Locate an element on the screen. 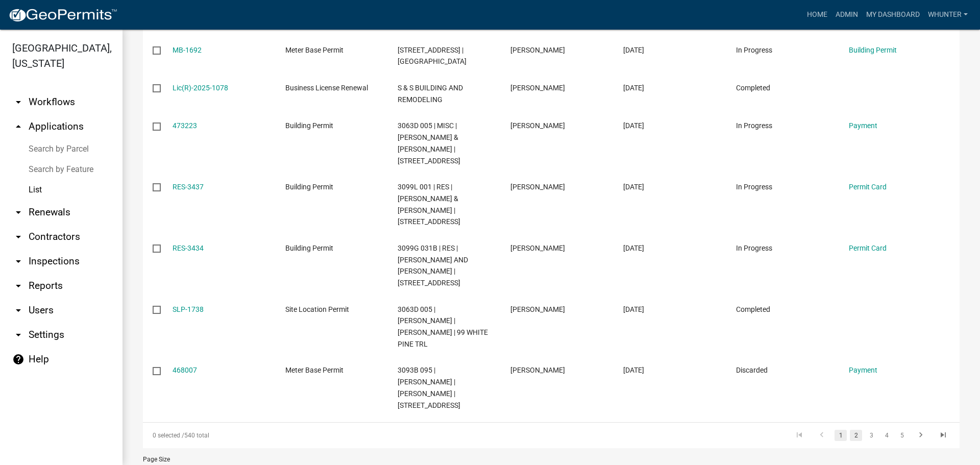 Image resolution: width=980 pixels, height=465 pixels. li: page 5 is located at coordinates (902, 435).